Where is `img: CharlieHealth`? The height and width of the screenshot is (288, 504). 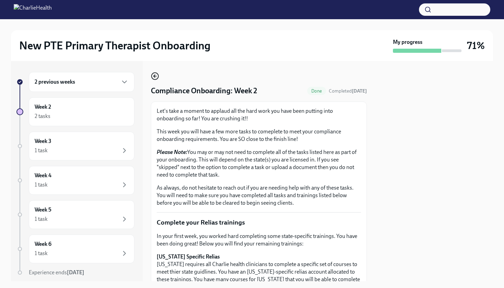
img: CharlieHealth is located at coordinates (33, 10).